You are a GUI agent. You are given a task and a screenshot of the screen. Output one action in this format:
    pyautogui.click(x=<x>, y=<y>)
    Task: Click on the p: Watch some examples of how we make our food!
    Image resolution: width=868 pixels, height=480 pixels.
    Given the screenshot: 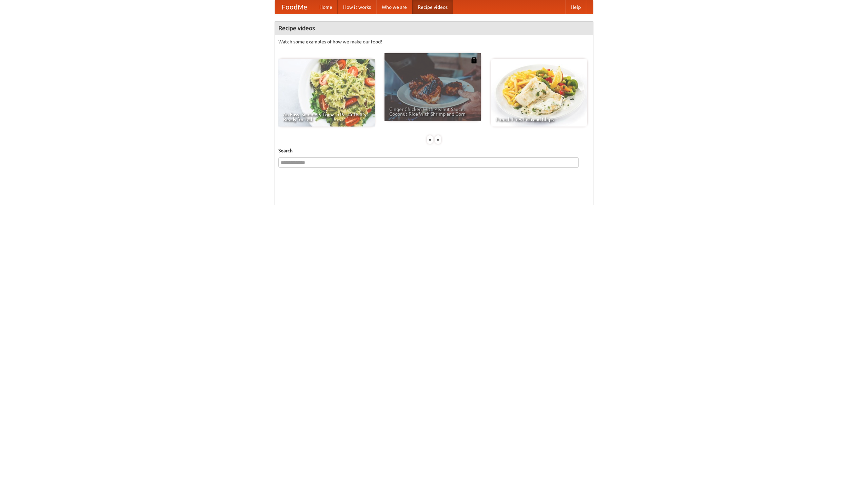 What is the action you would take?
    pyautogui.click(x=434, y=42)
    